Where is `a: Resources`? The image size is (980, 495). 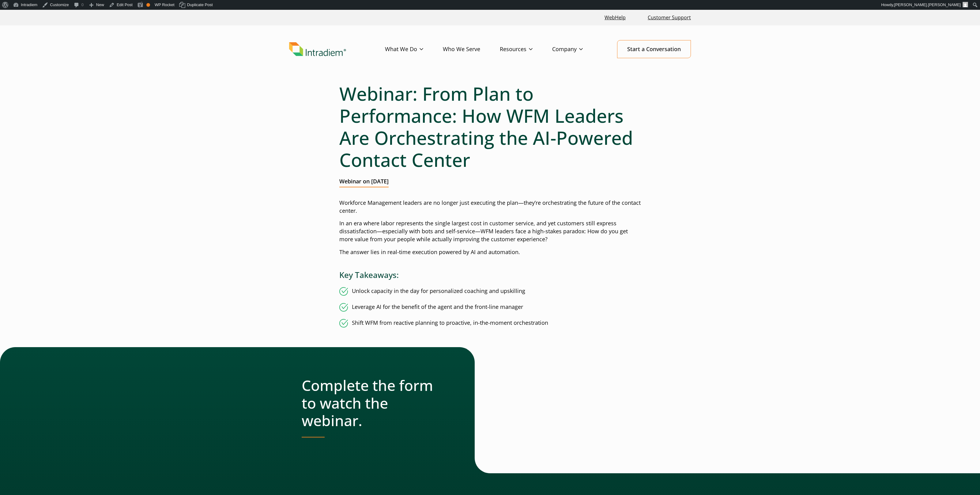 a: Resources is located at coordinates (525, 50).